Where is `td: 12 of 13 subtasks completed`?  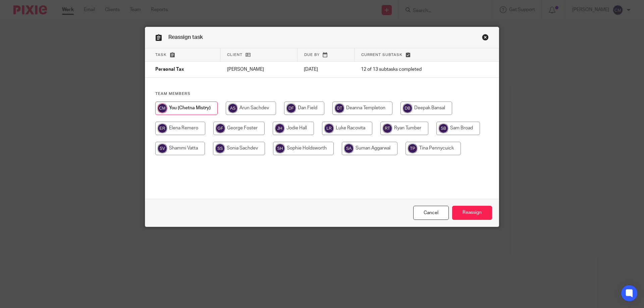 td: 12 of 13 subtasks completed is located at coordinates (411, 70).